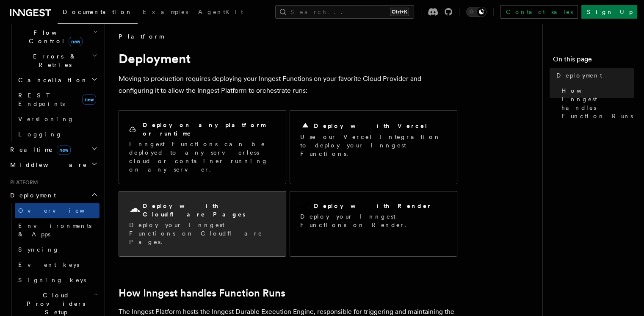  What do you see at coordinates (42, 99) in the screenshot?
I see `span: REST Endpoints` at bounding box center [42, 99].